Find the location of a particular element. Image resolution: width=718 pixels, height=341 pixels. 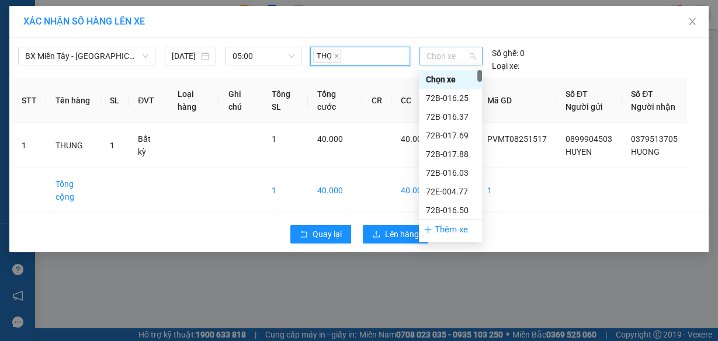

span: rollback is located at coordinates (304, 235).